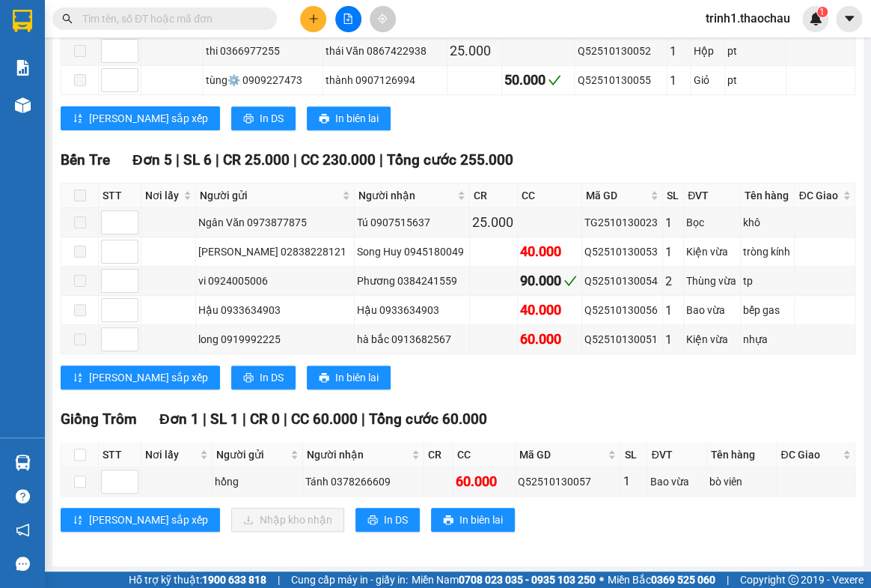  What do you see at coordinates (313, 19) in the screenshot?
I see `button: plus` at bounding box center [313, 19].